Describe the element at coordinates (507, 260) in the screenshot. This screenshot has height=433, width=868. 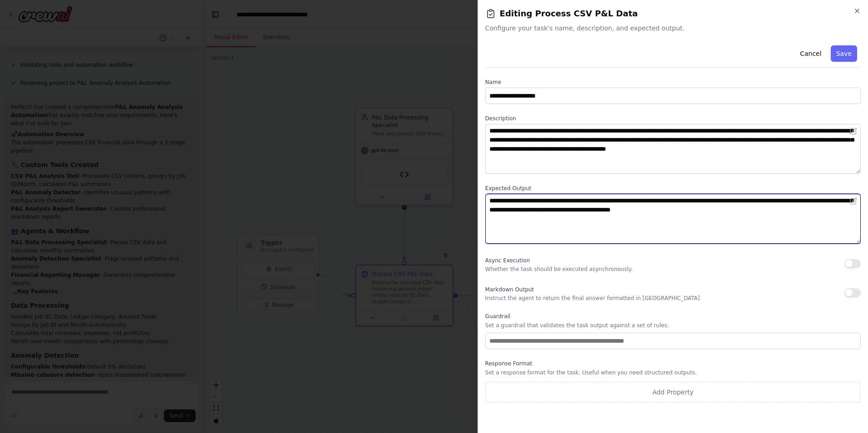
I see `span: Async Execution` at that location.